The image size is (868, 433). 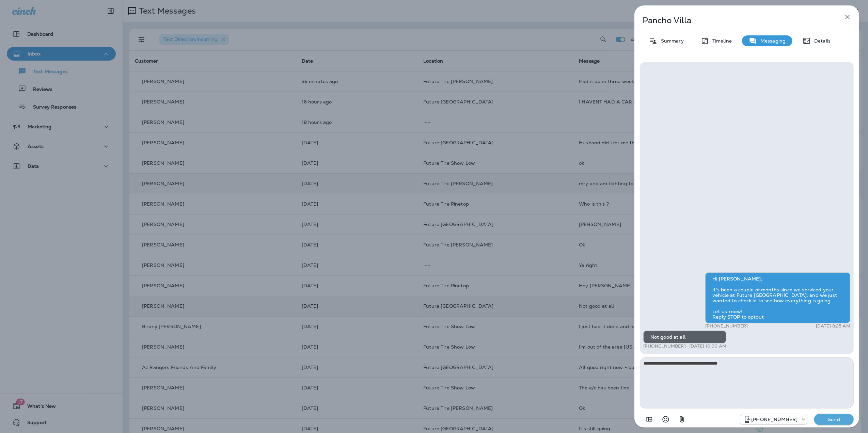 I want to click on div: Not good at all, so click(x=685, y=337).